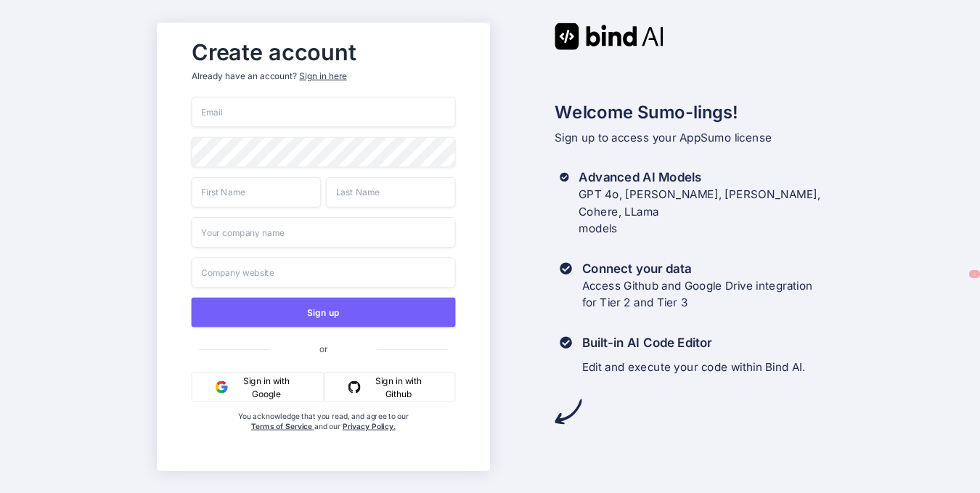 The height and width of the screenshot is (493, 980). I want to click on input: Company website, so click(324, 272).